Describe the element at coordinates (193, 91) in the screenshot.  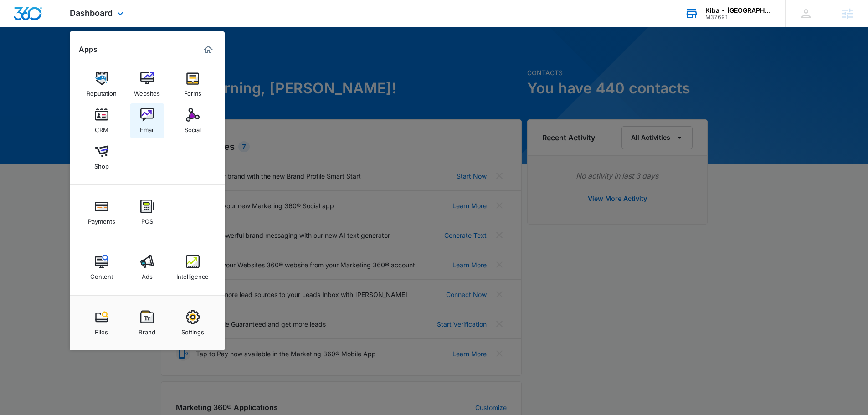
I see `div: Forms` at that location.